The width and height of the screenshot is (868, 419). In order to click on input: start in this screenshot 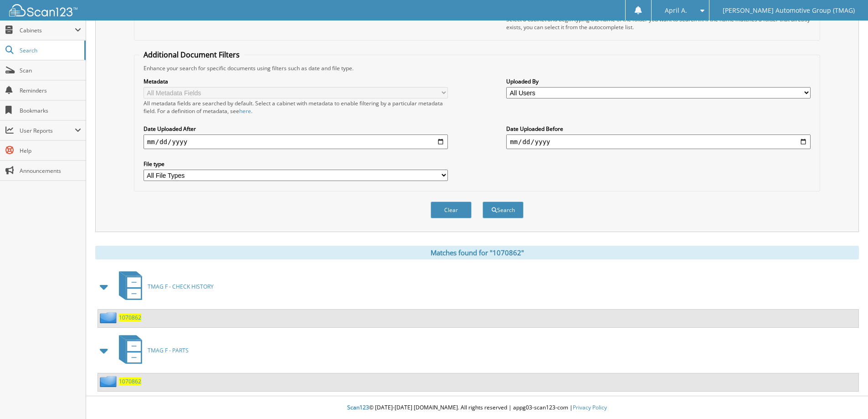, I will do `click(296, 142)`.